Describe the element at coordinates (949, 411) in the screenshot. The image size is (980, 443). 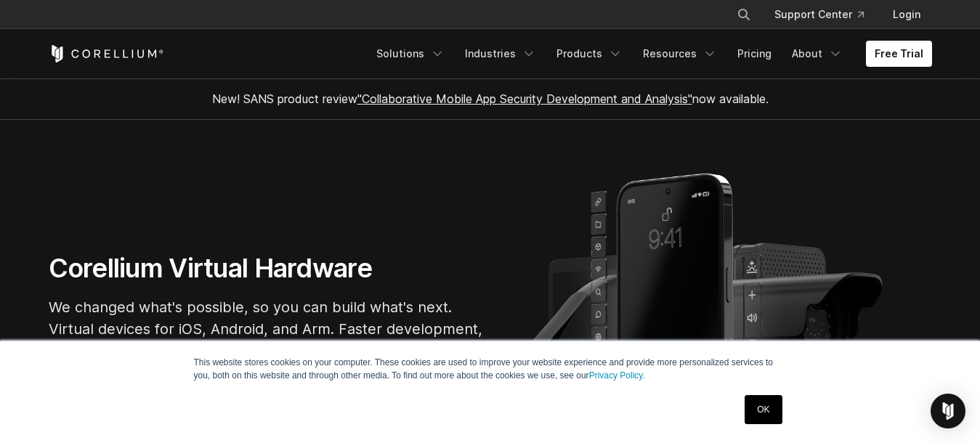
I see `div: Open Intercom Messenger` at that location.